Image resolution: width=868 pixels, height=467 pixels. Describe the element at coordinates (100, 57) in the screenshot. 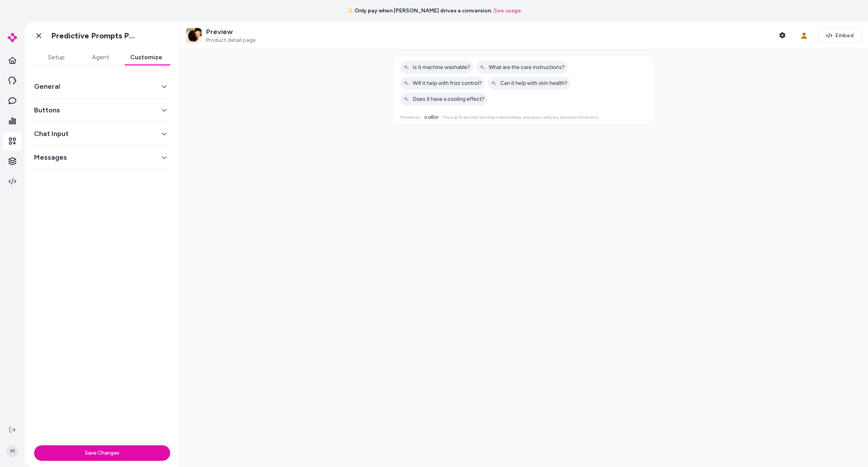

I see `button: Agent` at that location.